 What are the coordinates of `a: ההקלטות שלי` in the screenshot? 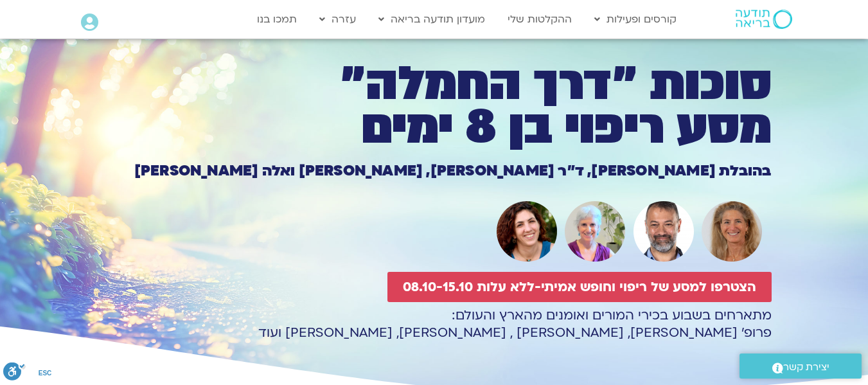 It's located at (540, 19).